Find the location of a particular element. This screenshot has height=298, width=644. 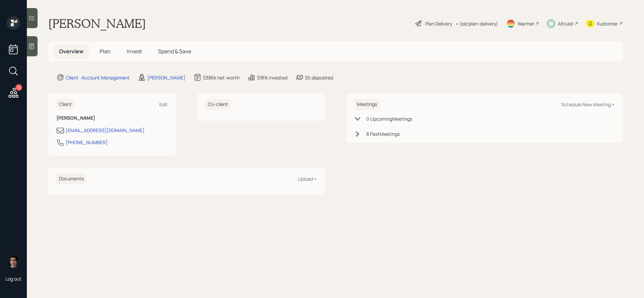

div: Warmer is located at coordinates (526, 23).